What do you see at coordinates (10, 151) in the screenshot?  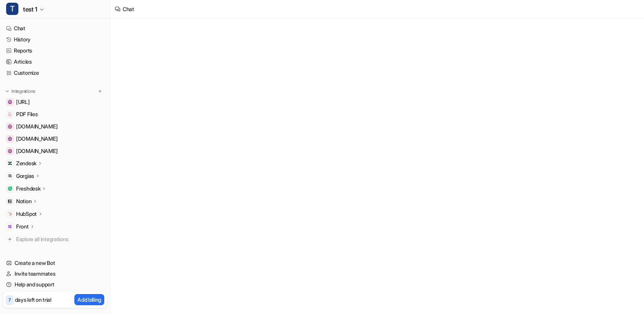 I see `img: support.coursiv.io` at bounding box center [10, 151].